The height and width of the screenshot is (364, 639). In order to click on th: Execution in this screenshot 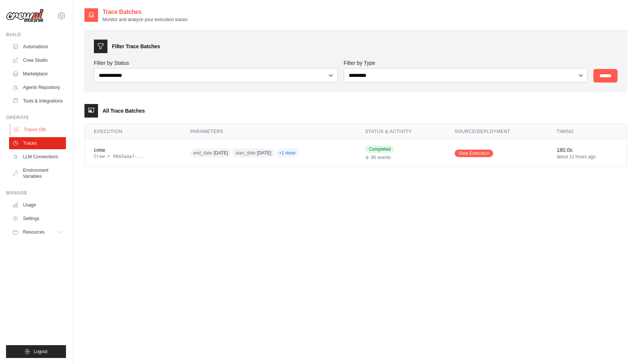, I will do `click(133, 131)`.